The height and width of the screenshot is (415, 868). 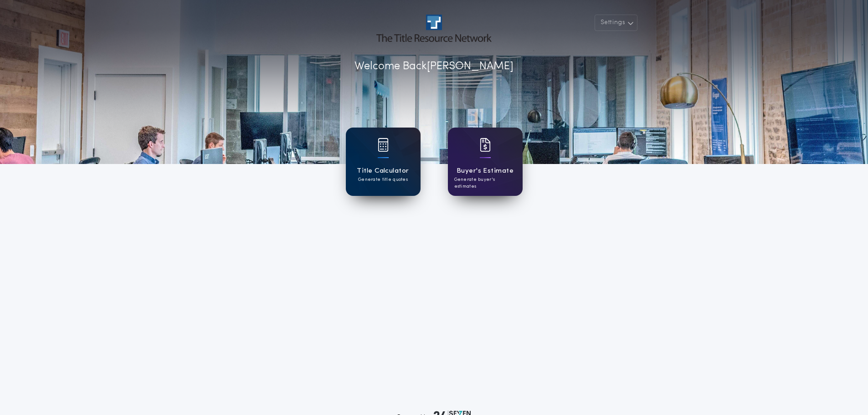 What do you see at coordinates (383, 180) in the screenshot?
I see `p: Generate title quotes` at bounding box center [383, 180].